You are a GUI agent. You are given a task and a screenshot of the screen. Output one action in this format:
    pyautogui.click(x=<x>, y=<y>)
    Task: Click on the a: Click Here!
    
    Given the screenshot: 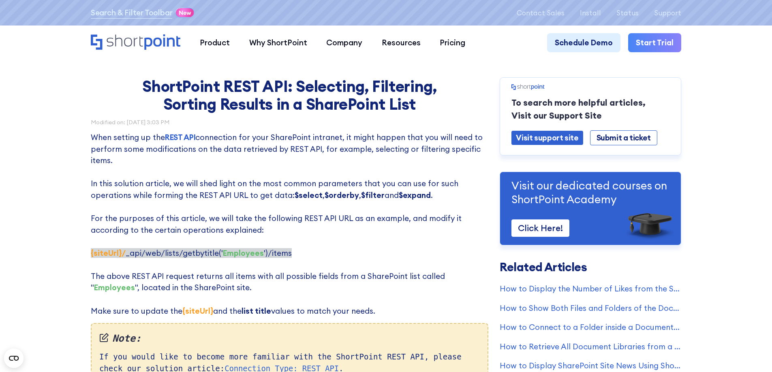 What is the action you would take?
    pyautogui.click(x=540, y=228)
    